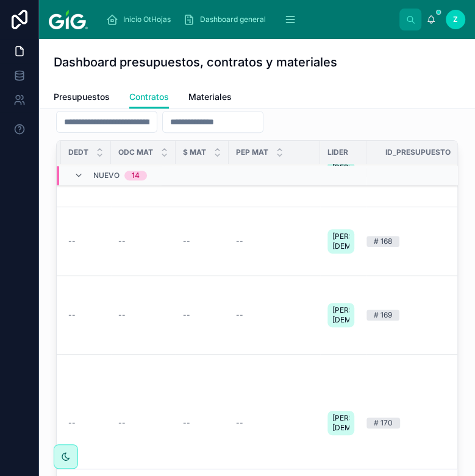  What do you see at coordinates (210, 98) in the screenshot?
I see `a: Materiales` at bounding box center [210, 98].